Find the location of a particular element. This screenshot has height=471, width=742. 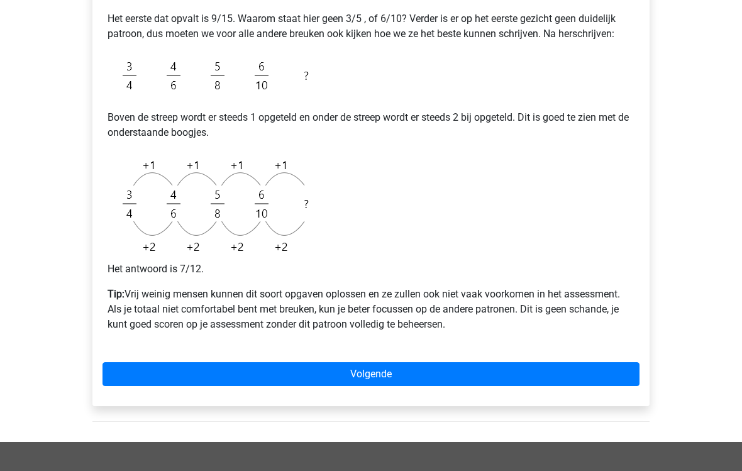

p: Het eerste dat opvalt is 9/15. Waarom staat hier geen 3/5 , of 6/10? Verder is er op het eerste g... is located at coordinates (371, 27).